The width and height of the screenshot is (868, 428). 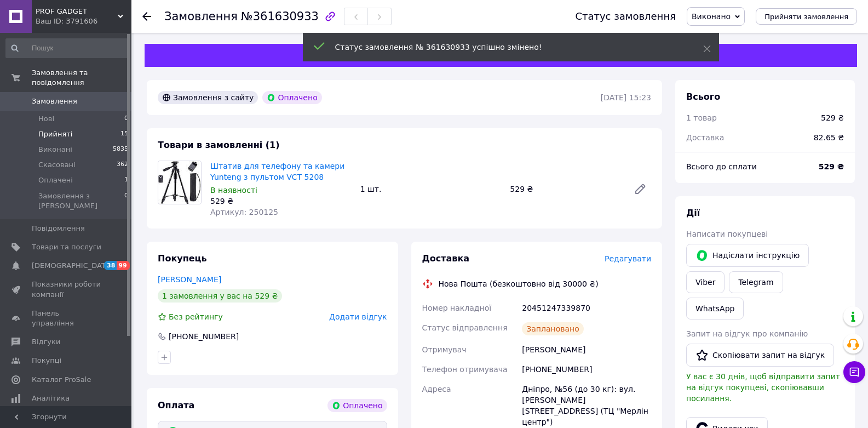 What do you see at coordinates (55, 134) in the screenshot?
I see `span: Прийняті` at bounding box center [55, 134].